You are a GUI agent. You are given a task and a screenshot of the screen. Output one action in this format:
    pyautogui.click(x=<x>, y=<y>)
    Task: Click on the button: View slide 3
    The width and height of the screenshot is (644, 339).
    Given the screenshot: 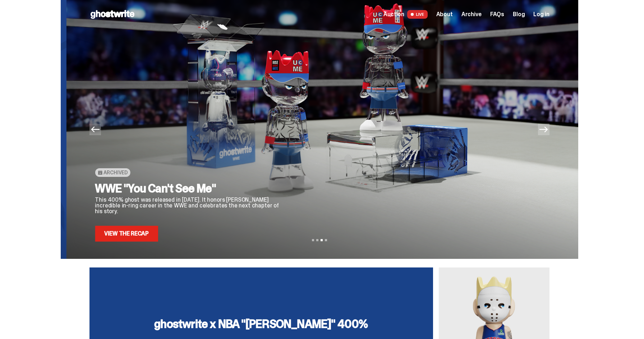 What is the action you would take?
    pyautogui.click(x=322, y=240)
    